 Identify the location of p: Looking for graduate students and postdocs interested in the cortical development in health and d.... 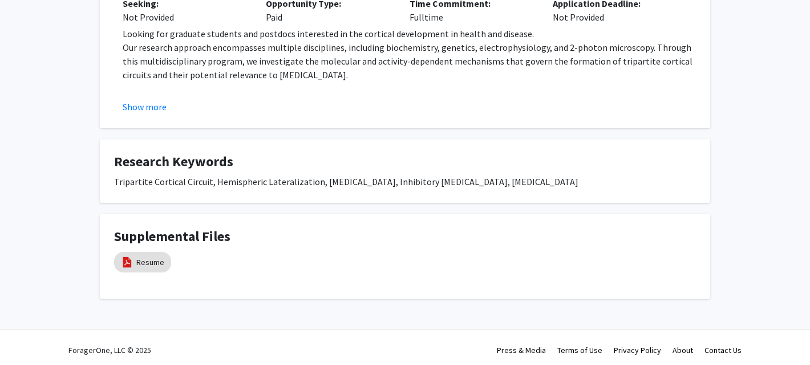
(409, 34).